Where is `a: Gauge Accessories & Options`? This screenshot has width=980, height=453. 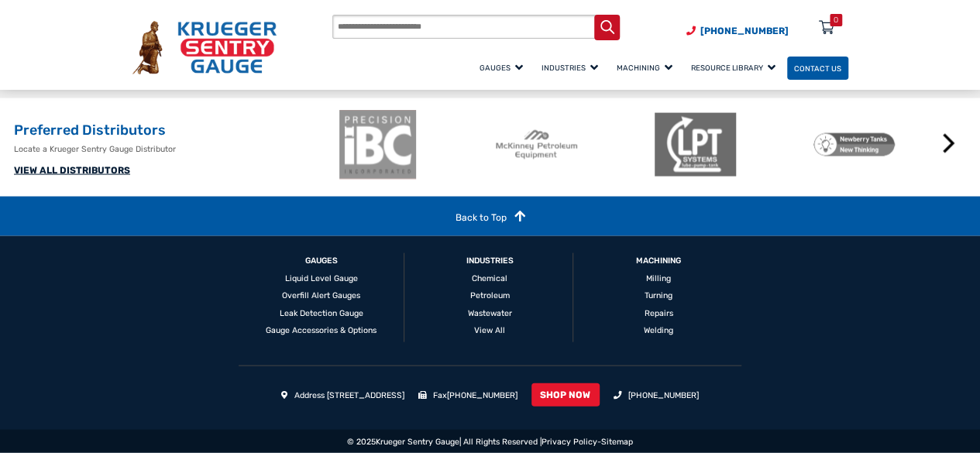
a: Gauge Accessories & Options is located at coordinates (321, 330).